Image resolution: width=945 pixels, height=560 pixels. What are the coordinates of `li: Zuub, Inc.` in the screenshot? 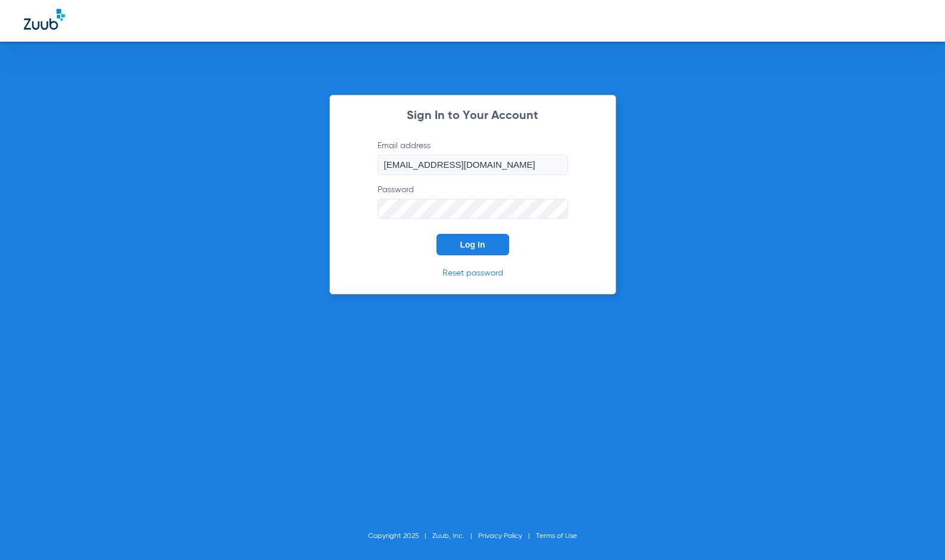 It's located at (456, 537).